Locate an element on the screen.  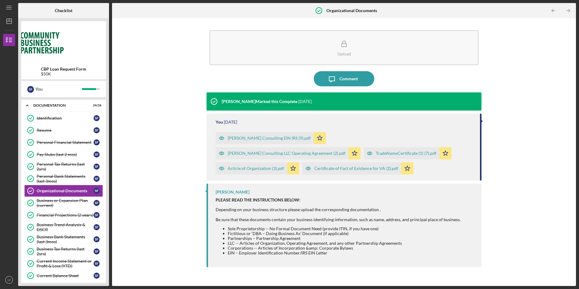
a: Business or Expansion Plan (current)SF is located at coordinates (64, 203).